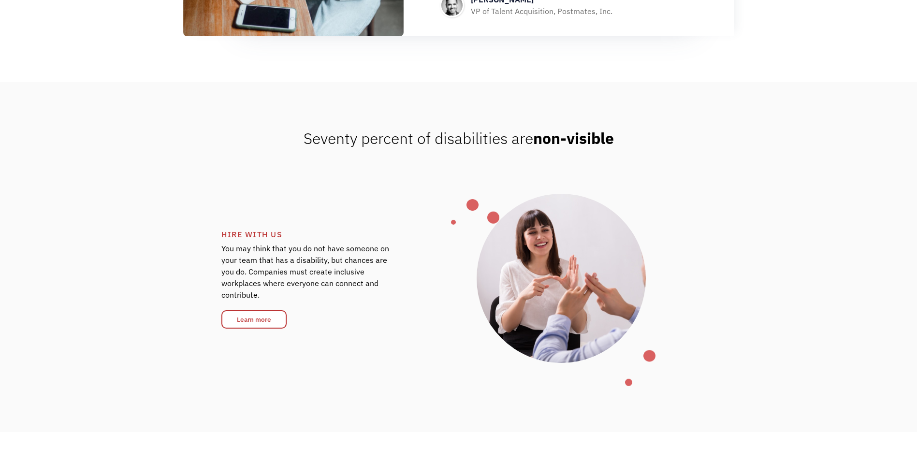 The height and width of the screenshot is (461, 917). What do you see at coordinates (254, 320) in the screenshot?
I see `a: Learn more` at bounding box center [254, 320].